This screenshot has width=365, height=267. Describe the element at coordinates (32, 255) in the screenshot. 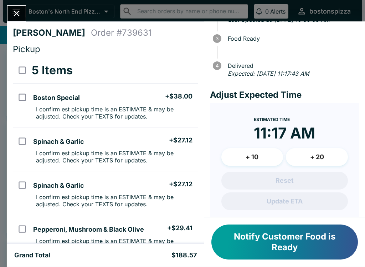

I see `h5: Grand Total` at that location.